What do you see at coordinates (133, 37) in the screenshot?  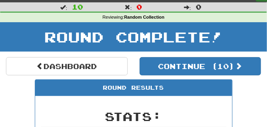 I see `h1: Round Complete!` at bounding box center [133, 37].